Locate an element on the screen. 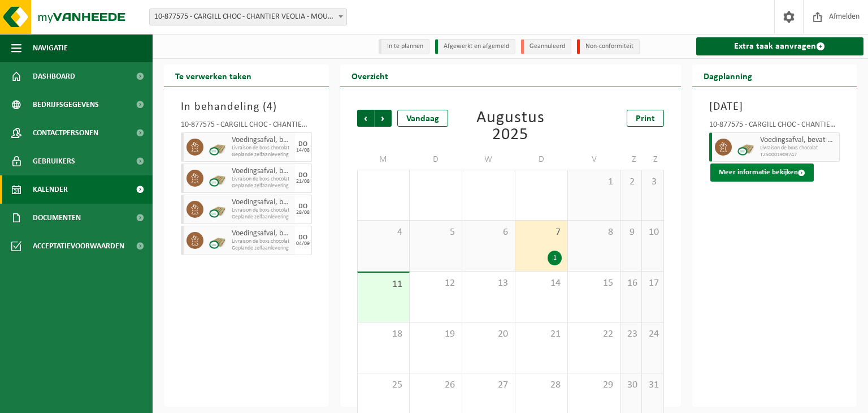 Image resolution: width=868 pixels, height=413 pixels. div: 1 is located at coordinates (554, 258).